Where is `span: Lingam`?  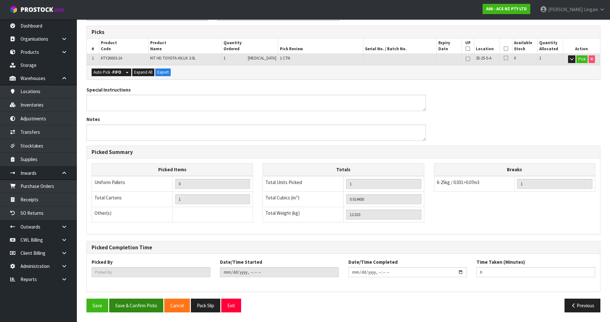
span: Lingam is located at coordinates (590, 9).